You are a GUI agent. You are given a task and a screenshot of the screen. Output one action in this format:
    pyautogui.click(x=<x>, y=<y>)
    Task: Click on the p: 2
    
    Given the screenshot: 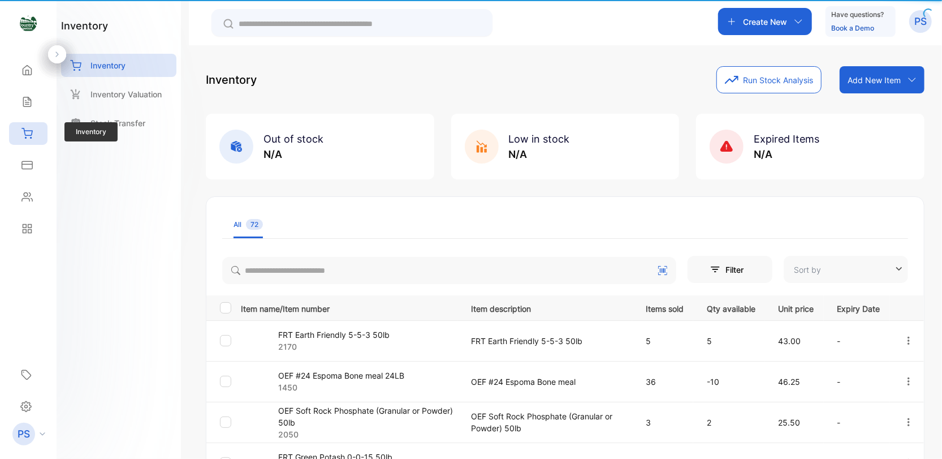 What is the action you would take?
    pyautogui.click(x=731, y=422)
    